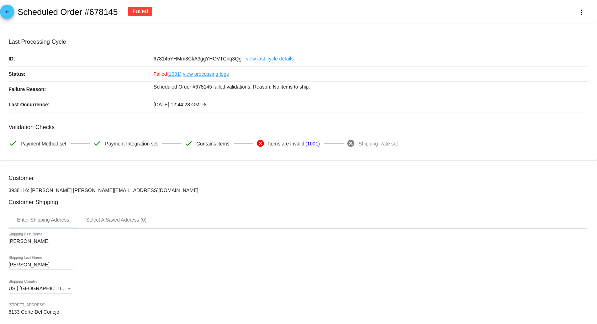  Describe the element at coordinates (41, 242) in the screenshot. I see `input: Shipping First Name` at that location.